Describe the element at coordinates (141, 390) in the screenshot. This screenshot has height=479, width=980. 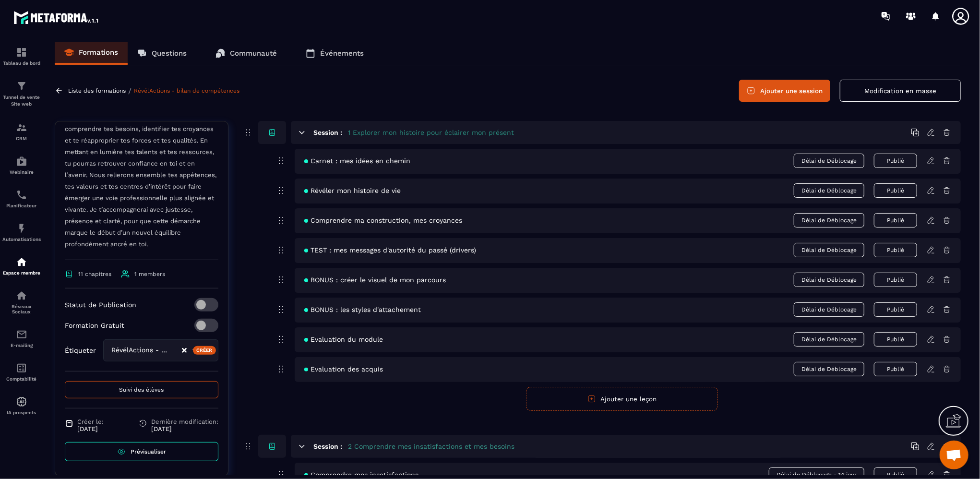
I see `span: Suivi des élèves` at that location.